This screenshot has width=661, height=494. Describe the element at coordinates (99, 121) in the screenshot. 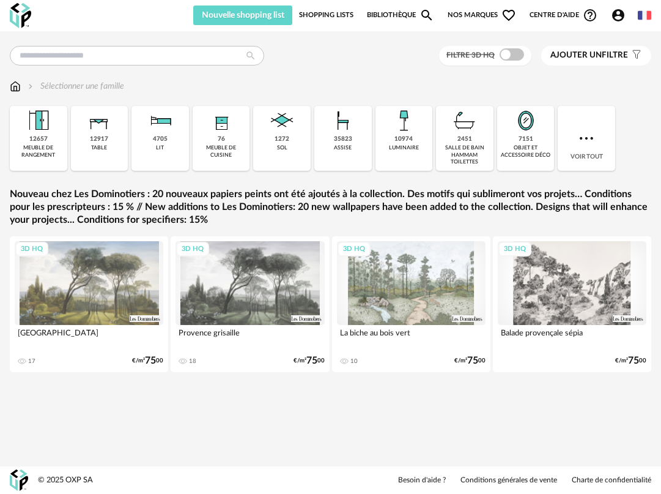

I see `img: Table.png` at that location.